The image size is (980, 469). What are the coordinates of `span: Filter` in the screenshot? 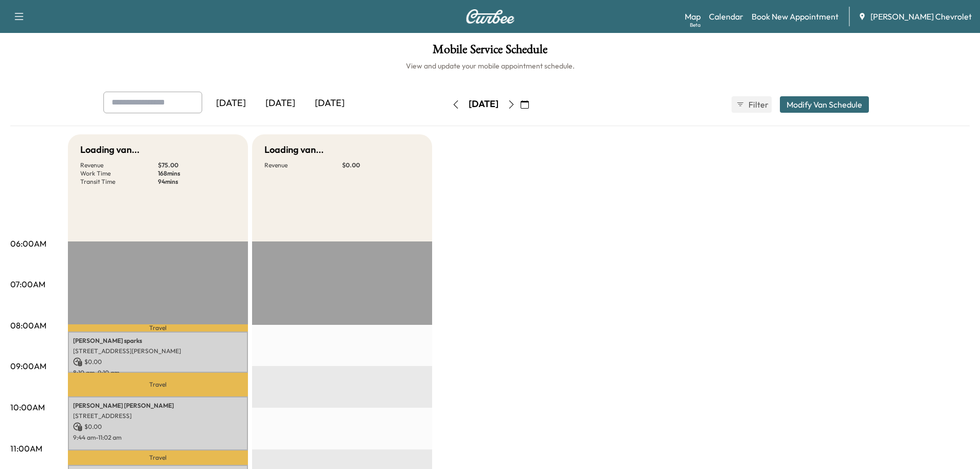 It's located at (758, 104).